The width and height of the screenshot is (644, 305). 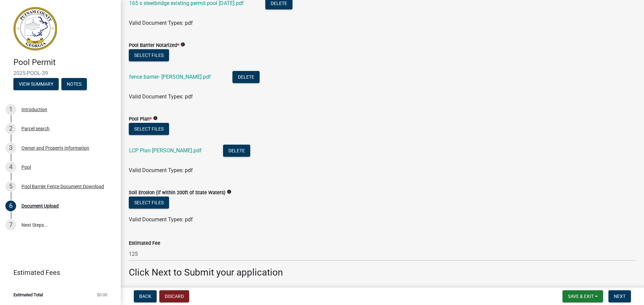 I want to click on div: 1, so click(x=11, y=110).